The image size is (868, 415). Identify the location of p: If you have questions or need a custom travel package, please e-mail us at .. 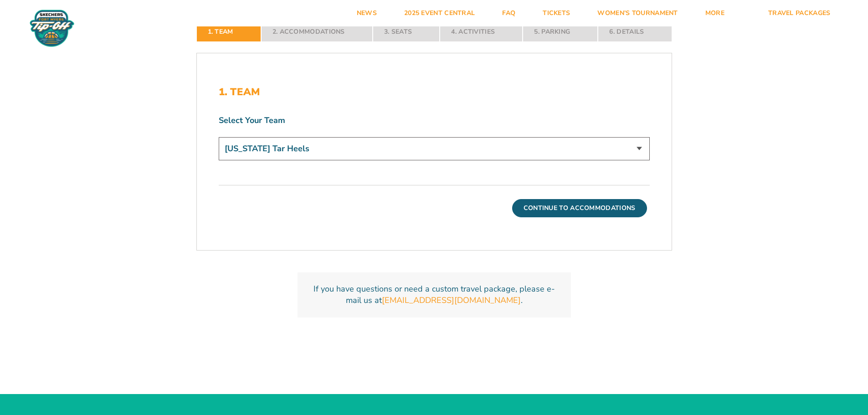
(434, 294).